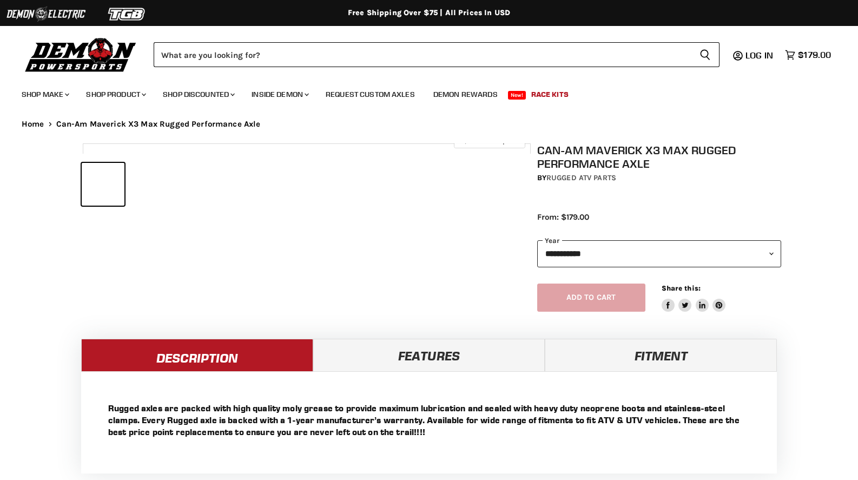 The image size is (858, 480). What do you see at coordinates (489, 140) in the screenshot?
I see `span: Click to expand` at bounding box center [489, 140].